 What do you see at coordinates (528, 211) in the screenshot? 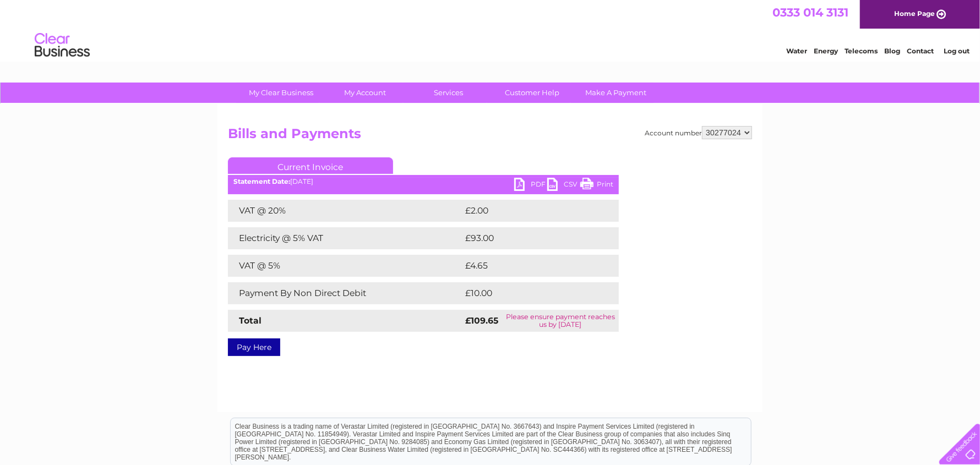
I see `td: £2.00` at bounding box center [528, 211].